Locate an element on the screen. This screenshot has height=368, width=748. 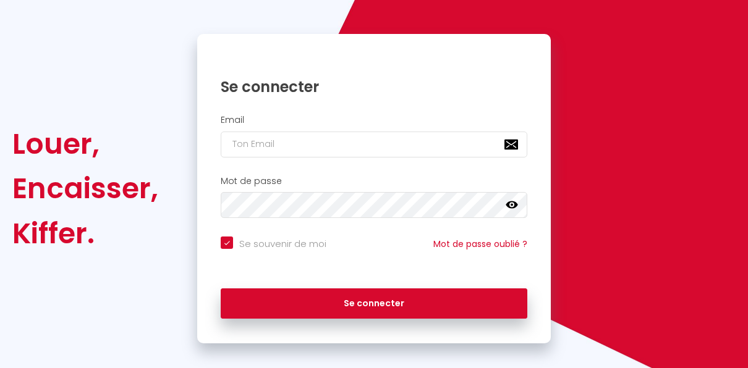
div: Encaisser, is located at coordinates (85, 188).